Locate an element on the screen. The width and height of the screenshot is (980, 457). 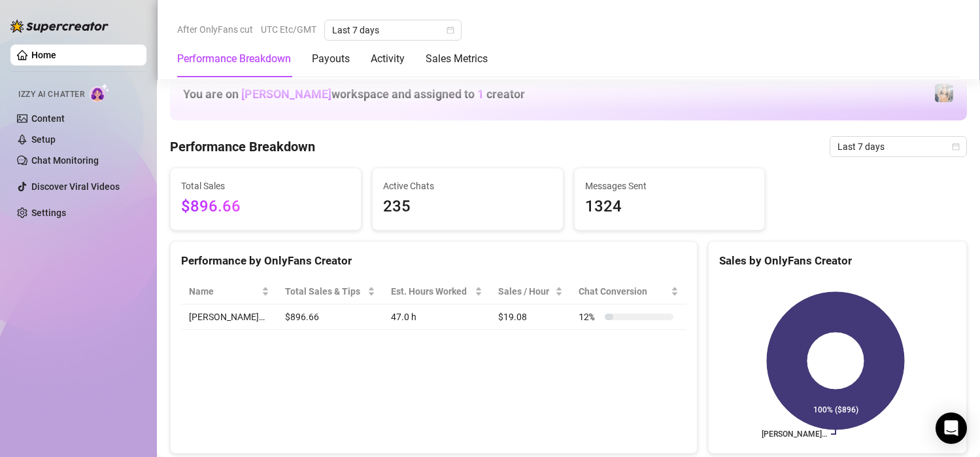
th: Name is located at coordinates (229, 291).